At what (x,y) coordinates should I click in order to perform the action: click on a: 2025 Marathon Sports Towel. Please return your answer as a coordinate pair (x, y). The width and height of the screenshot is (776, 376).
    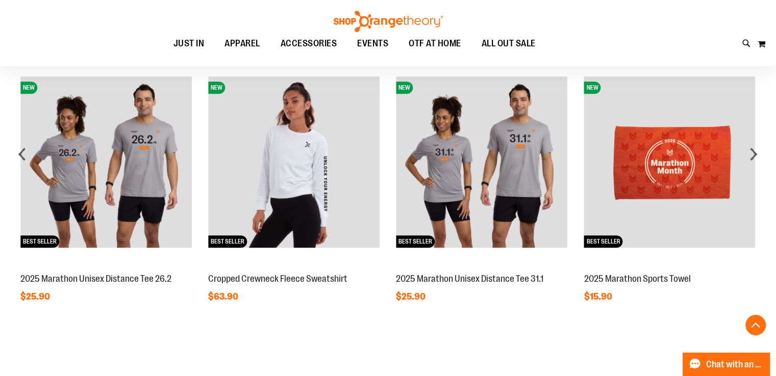
    Looking at the image, I should click on (636, 279).